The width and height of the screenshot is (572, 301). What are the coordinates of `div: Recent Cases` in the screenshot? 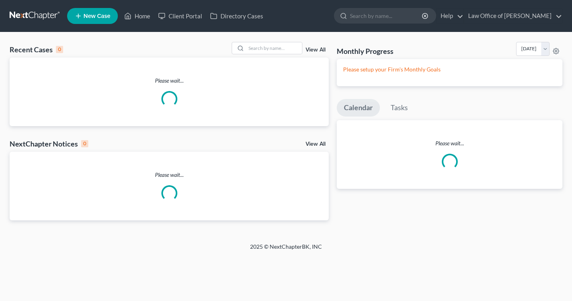 It's located at (36, 50).